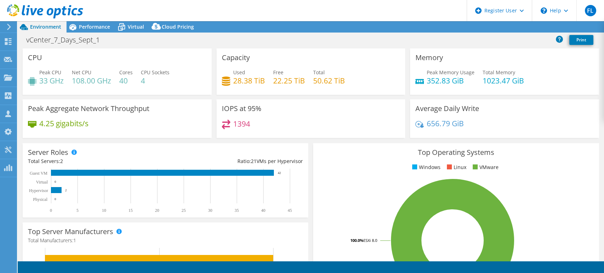  What do you see at coordinates (155, 72) in the screenshot?
I see `span: CPU Sockets` at bounding box center [155, 72].